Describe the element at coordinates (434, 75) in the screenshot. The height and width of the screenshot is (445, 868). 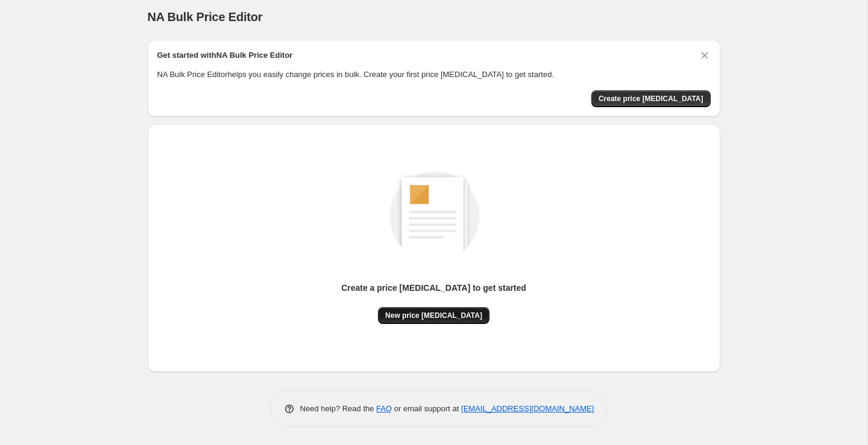
I see `p: NA Bulk Price Editor helps you easily change prices in bulk. Create your first price [MEDICAL_DAT...` at that location.